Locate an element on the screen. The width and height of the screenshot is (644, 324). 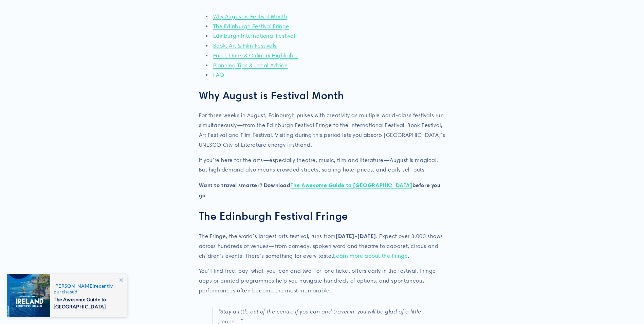
p: The Fringe, the world’s largest arts festival, runs from . Expect over 3,000 shows across hundred... is located at coordinates (322, 246).